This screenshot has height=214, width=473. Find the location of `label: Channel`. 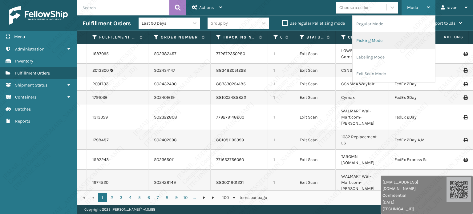

label: Channel is located at coordinates (362, 37).